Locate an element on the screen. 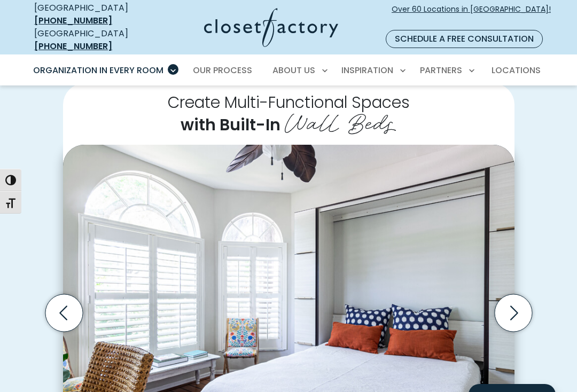 The height and width of the screenshot is (392, 577). span: About Us is located at coordinates (294, 70).